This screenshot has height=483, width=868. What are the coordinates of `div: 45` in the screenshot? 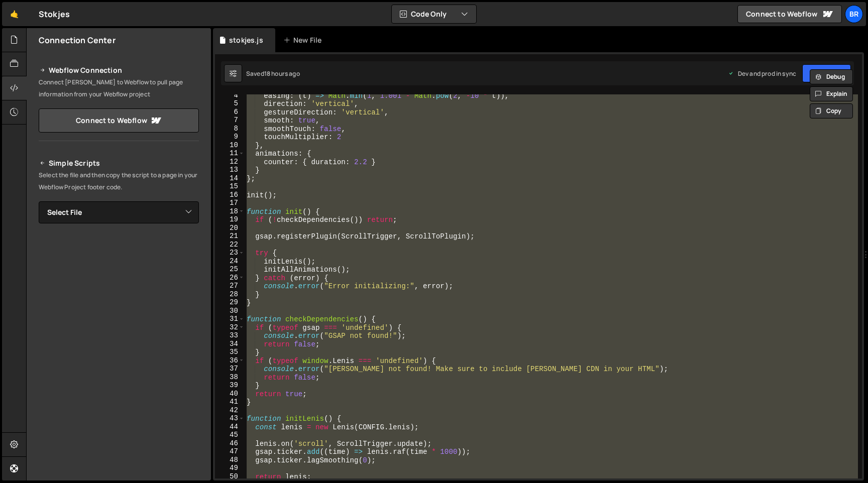 It's located at (229, 435).